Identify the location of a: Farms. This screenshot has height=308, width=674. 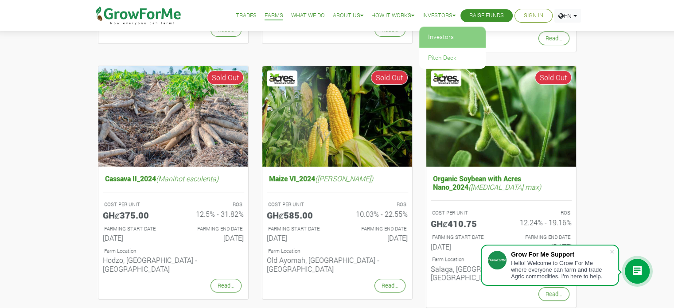
(274, 16).